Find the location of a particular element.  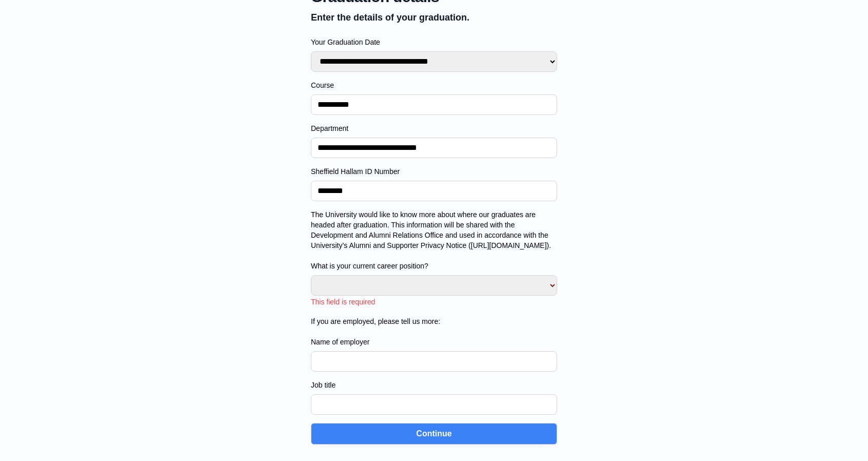

label: Sheffield Hallam ID Number is located at coordinates (434, 171).